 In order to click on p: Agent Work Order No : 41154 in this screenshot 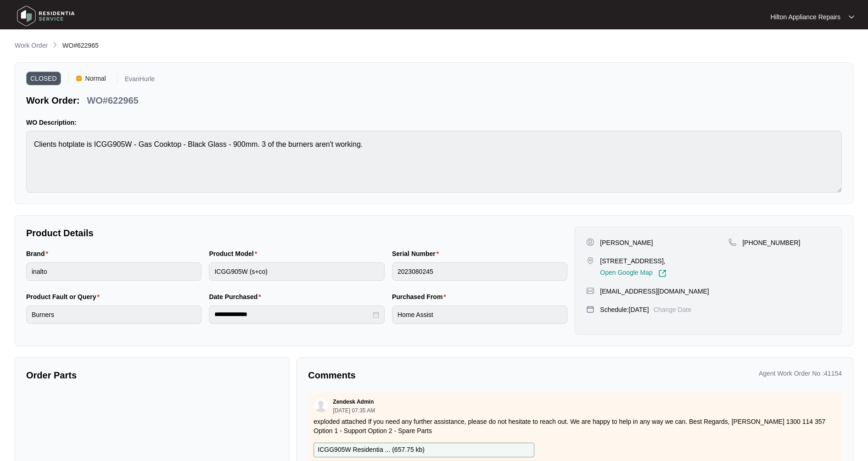, I will do `click(800, 374)`.